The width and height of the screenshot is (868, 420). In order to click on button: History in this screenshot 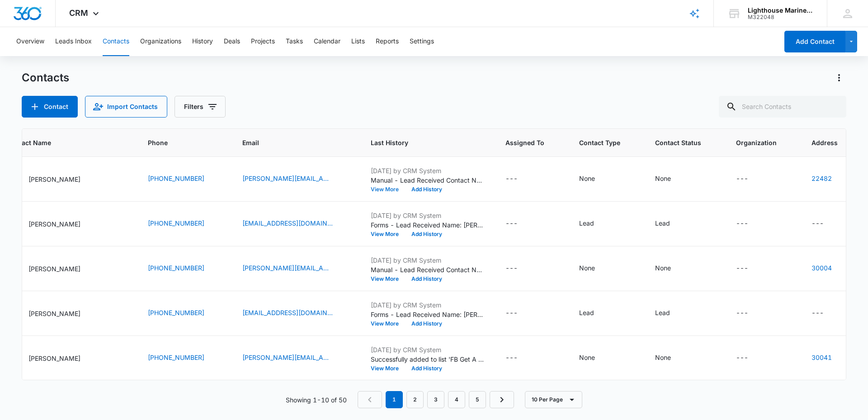, I will do `click(203, 42)`.